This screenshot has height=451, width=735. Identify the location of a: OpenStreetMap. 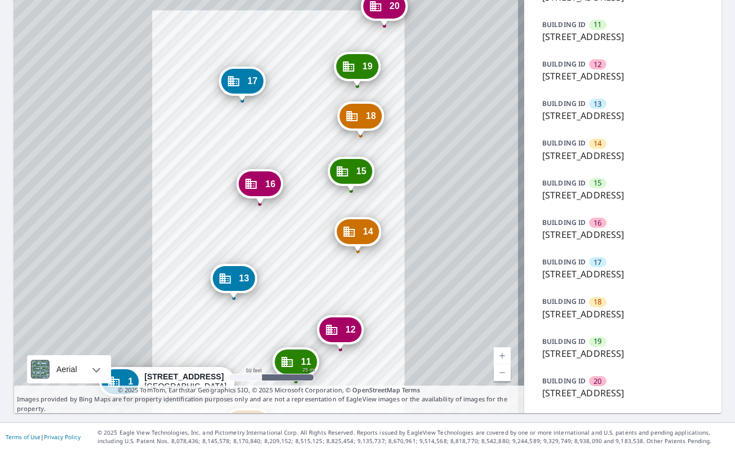
(376, 390).